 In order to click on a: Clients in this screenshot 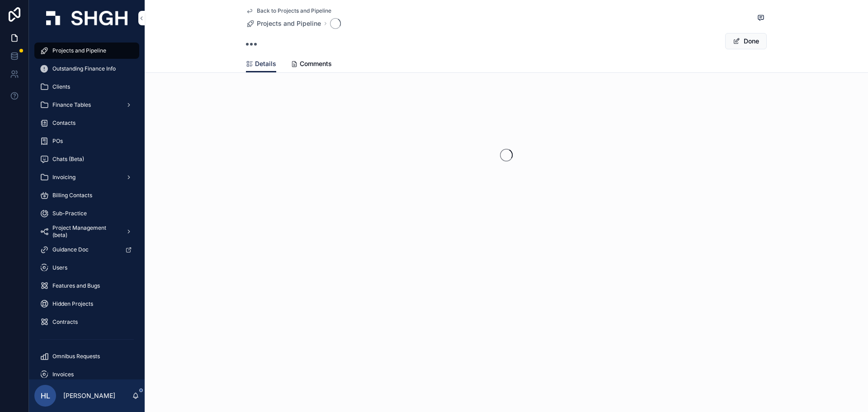, I will do `click(87, 87)`.